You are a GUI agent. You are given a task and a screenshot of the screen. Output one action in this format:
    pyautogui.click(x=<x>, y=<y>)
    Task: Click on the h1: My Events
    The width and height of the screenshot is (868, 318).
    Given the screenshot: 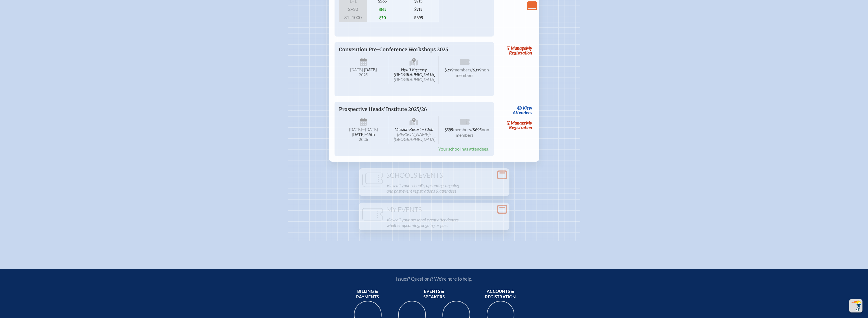 What is the action you would take?
    pyautogui.click(x=434, y=210)
    